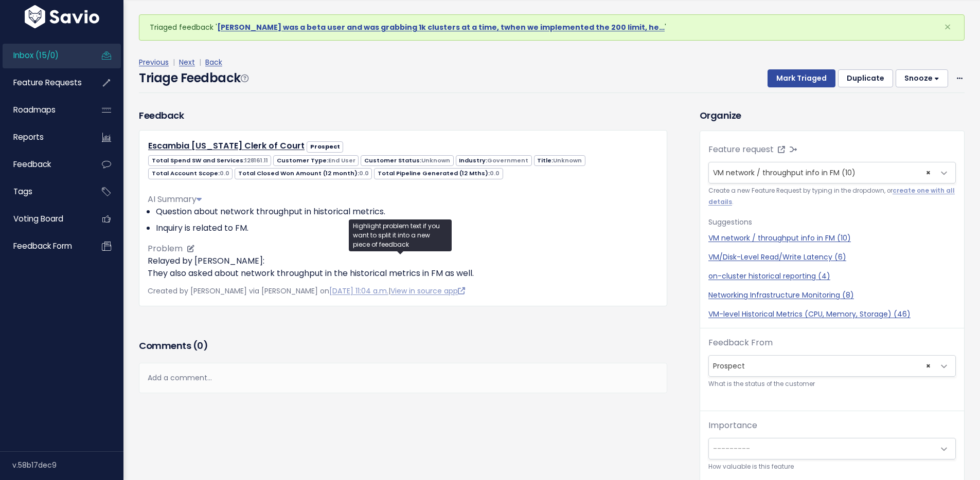 The height and width of the screenshot is (480, 980). Describe the element at coordinates (831, 196) in the screenshot. I see `a: create one with all details` at that location.